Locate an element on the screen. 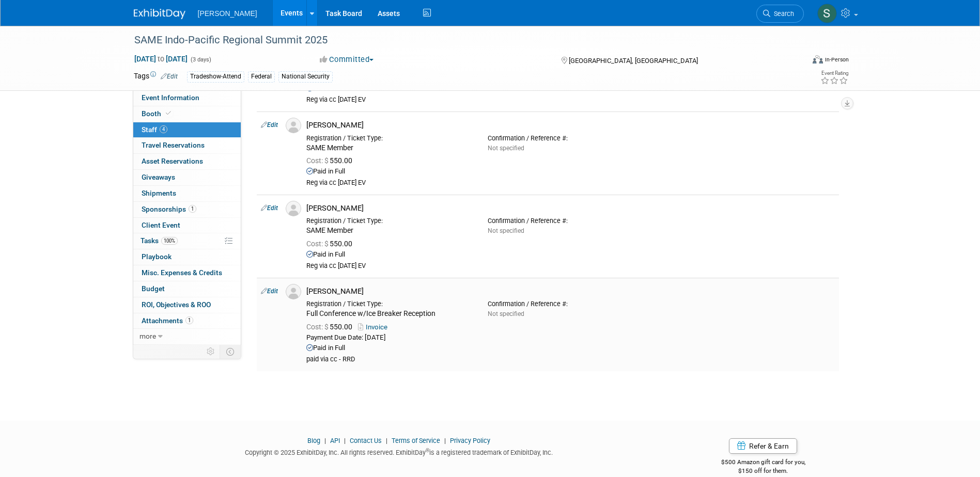 The height and width of the screenshot is (477, 980). span: Tasks is located at coordinates (159, 241).